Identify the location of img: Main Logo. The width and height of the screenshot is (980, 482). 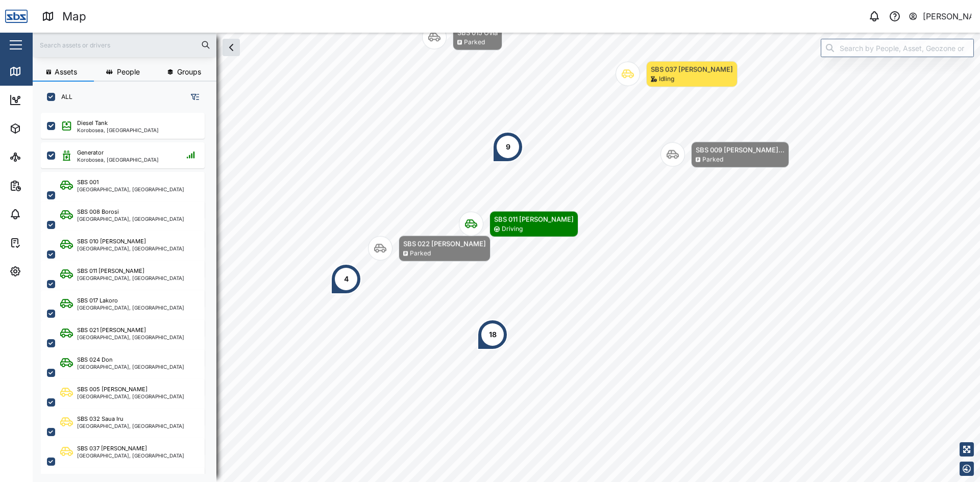
(16, 16).